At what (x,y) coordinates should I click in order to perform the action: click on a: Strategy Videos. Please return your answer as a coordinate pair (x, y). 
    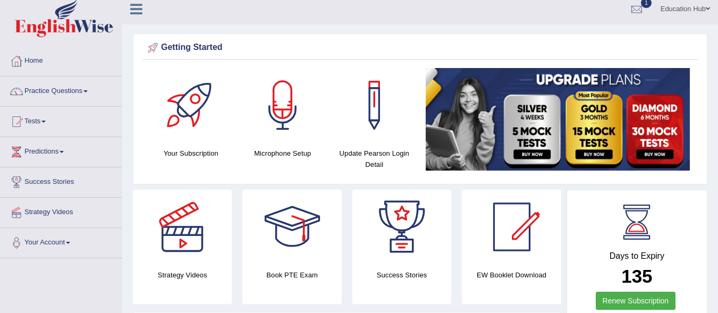
    Looking at the image, I should click on (61, 211).